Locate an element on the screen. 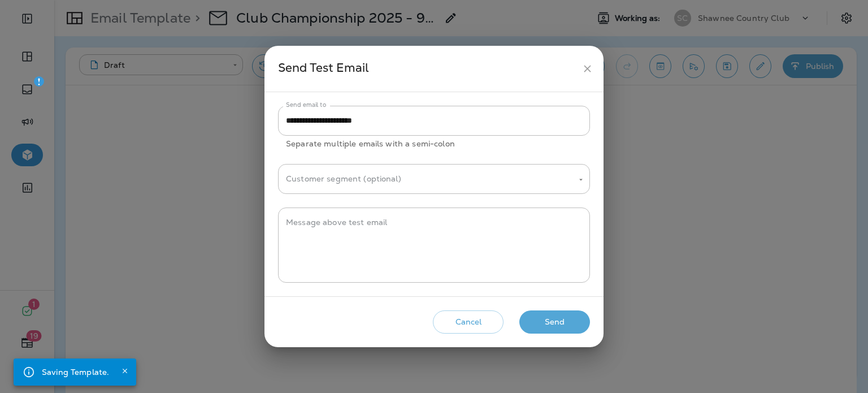  button: Open is located at coordinates (581, 180).